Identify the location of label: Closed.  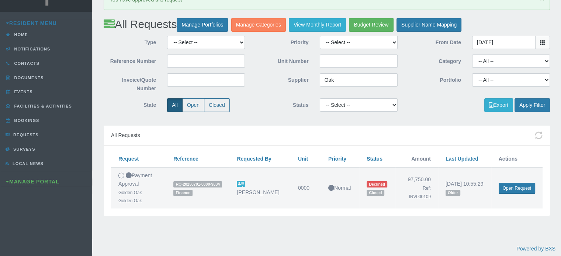
(217, 105).